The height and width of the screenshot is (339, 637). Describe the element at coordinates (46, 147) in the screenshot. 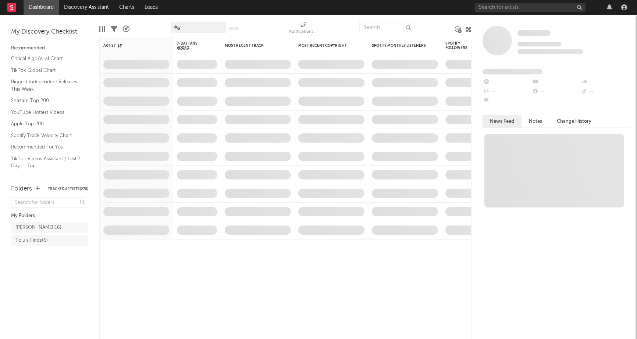

I see `a: Recommended For You` at that location.